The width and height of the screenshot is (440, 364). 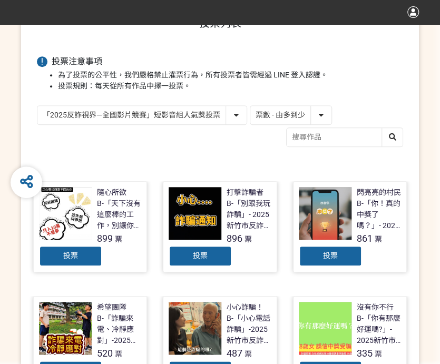 I want to click on a: 隨心所欲B-「天下沒有這麼棒的工作，別讓你的求職夢變成惡夢！」- 2025新竹市反詐視界影片徵件899票投票, so click(x=90, y=227).